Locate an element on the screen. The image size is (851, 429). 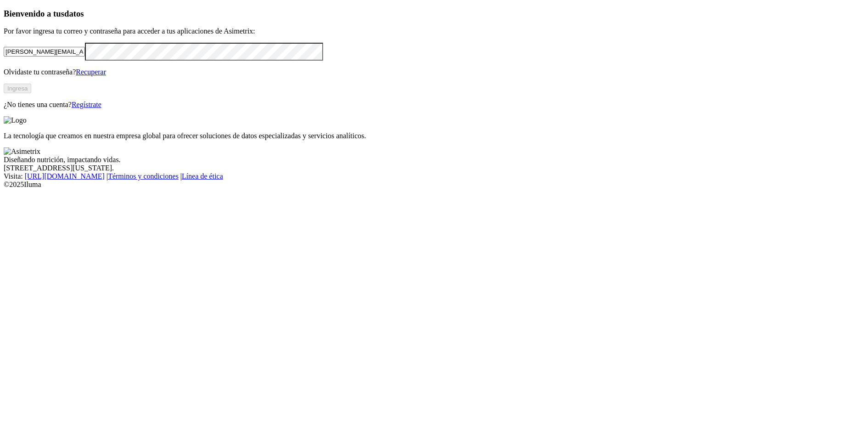
a: Recuperar is located at coordinates (91, 72).